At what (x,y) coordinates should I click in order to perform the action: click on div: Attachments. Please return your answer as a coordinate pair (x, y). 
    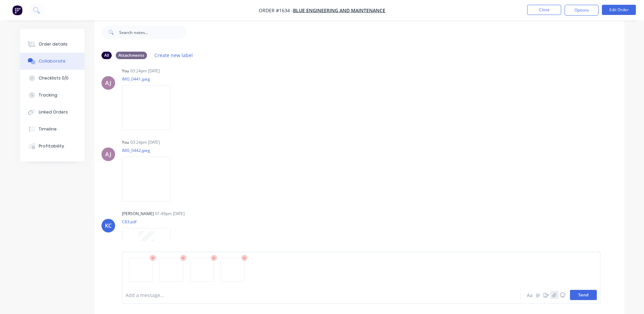
    Looking at the image, I should click on (131, 56).